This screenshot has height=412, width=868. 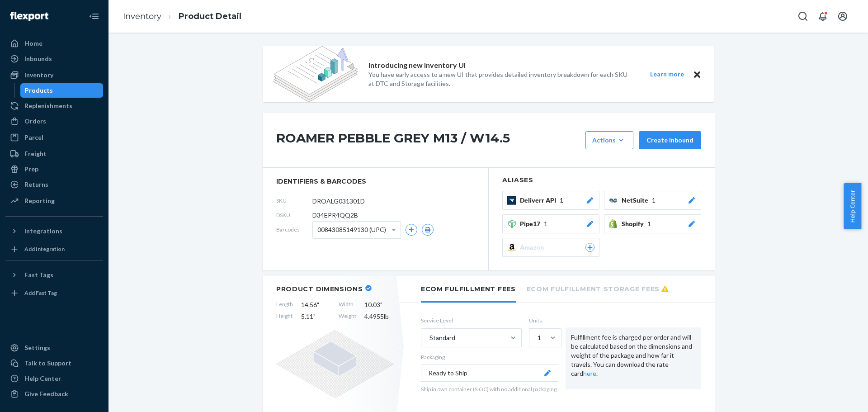 I want to click on span: D34EPR4QQ2B, so click(x=335, y=215).